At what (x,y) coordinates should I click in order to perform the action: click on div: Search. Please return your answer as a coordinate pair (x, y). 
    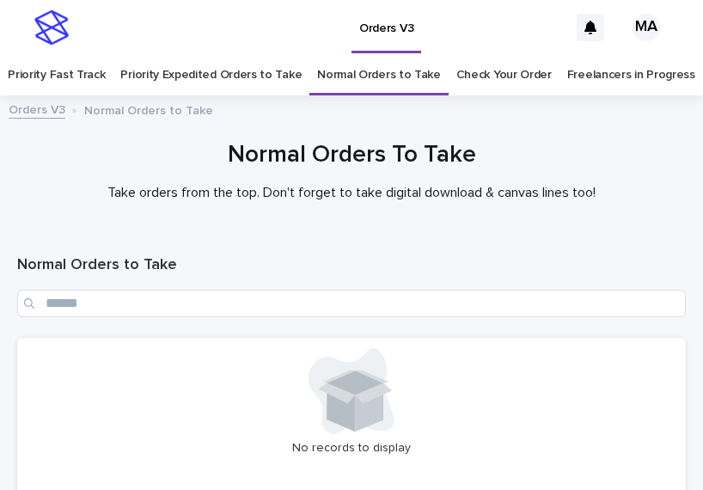
    Looking at the image, I should click on (352, 304).